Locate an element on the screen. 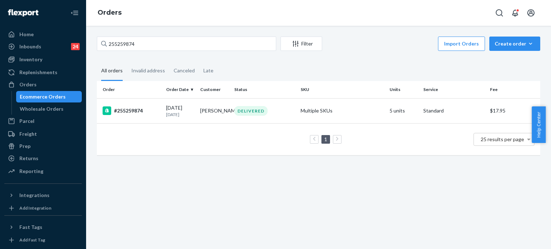 This screenshot has height=249, width=551. th: Status is located at coordinates (265, 90).